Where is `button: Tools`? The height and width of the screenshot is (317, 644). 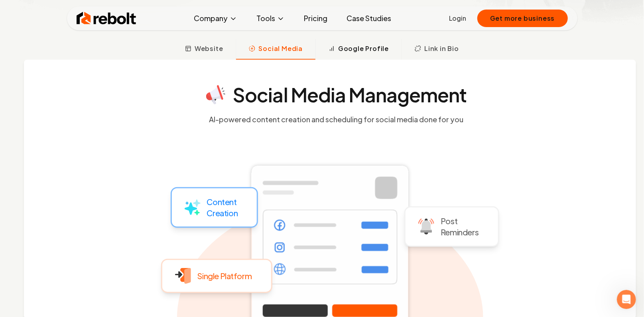
button: Tools is located at coordinates (270, 18).